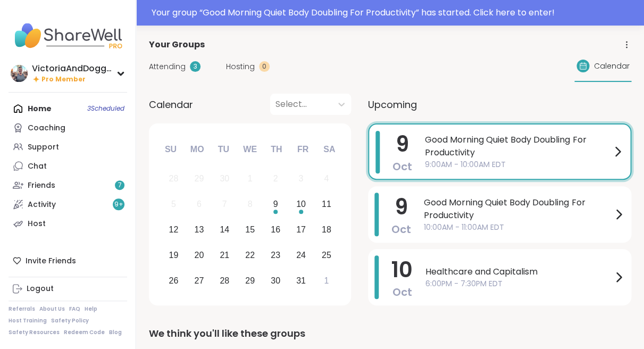 The image size is (644, 349). What do you see at coordinates (224, 280) in the screenshot?
I see `div: Choose Tuesday, October 28th, 2025` at bounding box center [224, 280].